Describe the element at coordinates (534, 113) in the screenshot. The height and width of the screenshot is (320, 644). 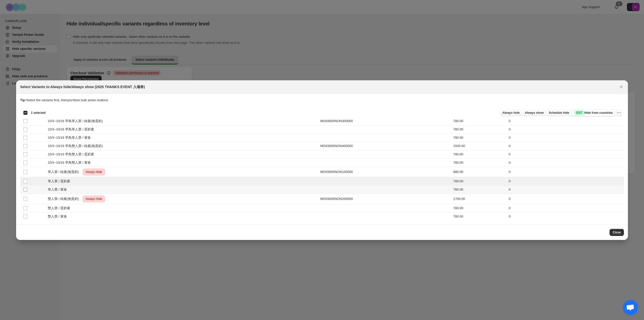
I see `span: Always show` at that location.